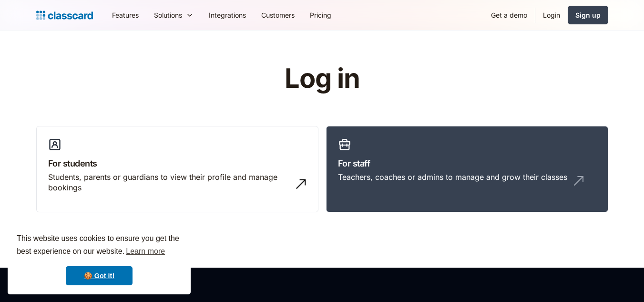 The width and height of the screenshot is (644, 302). Describe the element at coordinates (99, 276) in the screenshot. I see `a: dismiss cookie message` at that location.